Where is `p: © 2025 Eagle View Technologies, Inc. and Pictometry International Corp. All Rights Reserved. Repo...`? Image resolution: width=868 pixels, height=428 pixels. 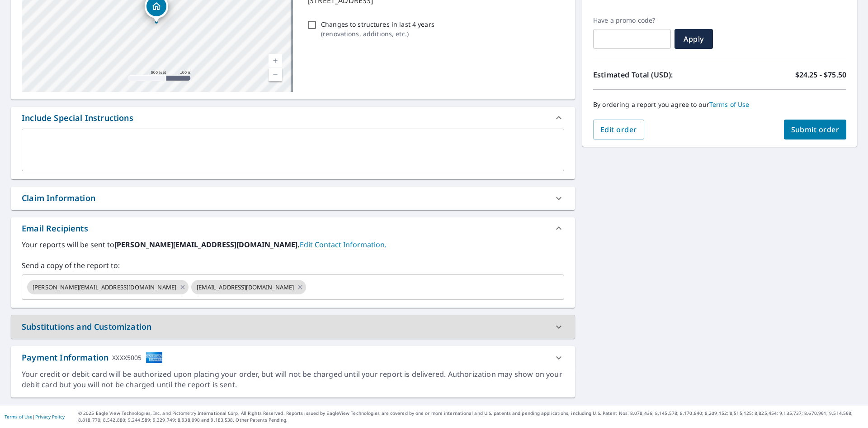 p: © 2025 Eagle View Technologies, Inc. and Pictometry International Corp. All Rights Reserved. Repo... is located at coordinates (471, 417).